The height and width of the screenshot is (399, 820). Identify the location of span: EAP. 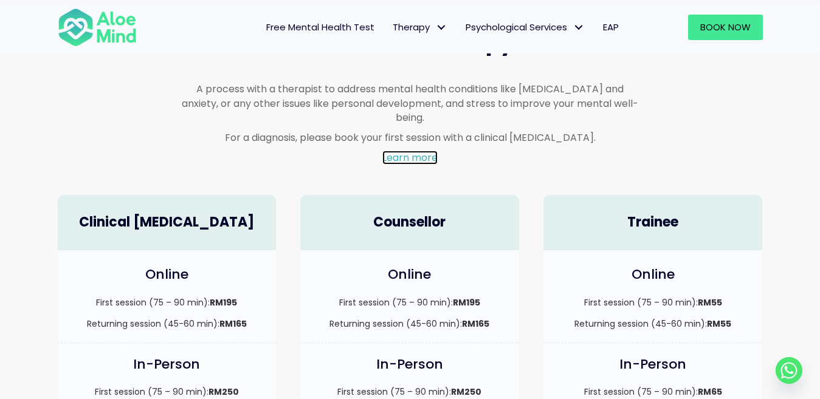
(611, 27).